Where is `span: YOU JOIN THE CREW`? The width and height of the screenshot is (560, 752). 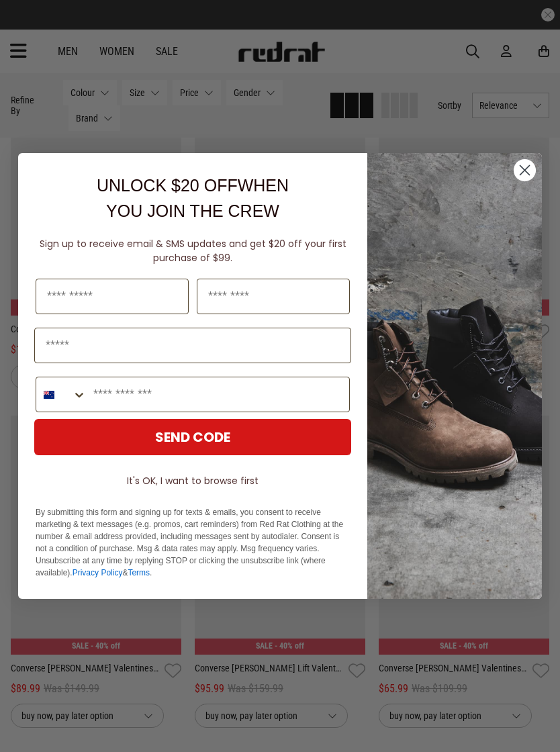
span: YOU JOIN THE CREW is located at coordinates (193, 211).